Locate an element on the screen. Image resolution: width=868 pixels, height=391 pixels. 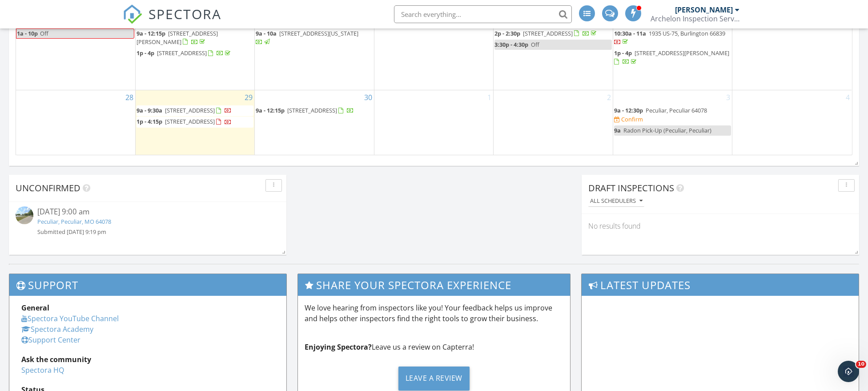
td: Go to September 28, 2025 is located at coordinates (75, 123).